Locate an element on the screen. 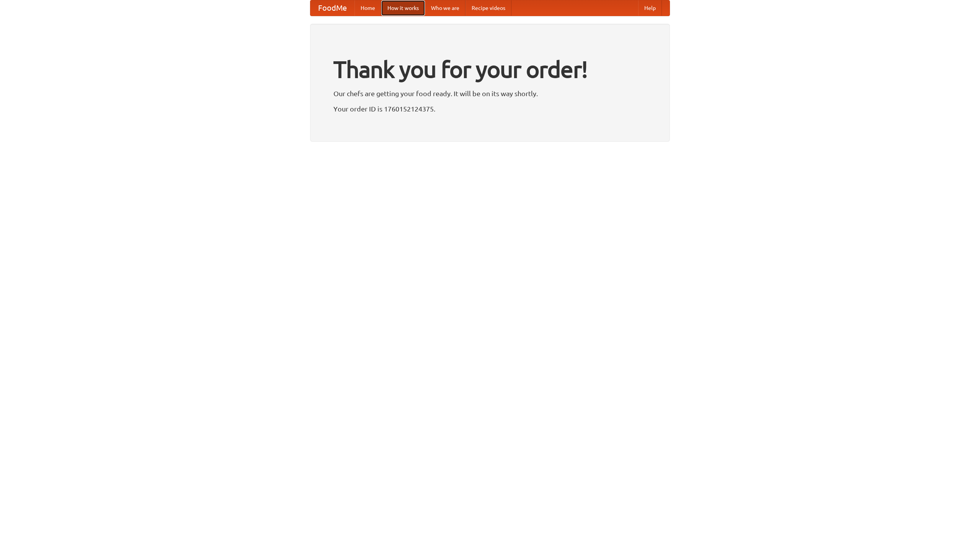  h1: Thank you for your order! is located at coordinates (490, 70).